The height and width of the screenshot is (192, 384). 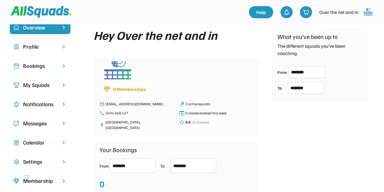 What do you see at coordinates (219, 104) in the screenshot?
I see `div: 2 active squads` at bounding box center [219, 104].